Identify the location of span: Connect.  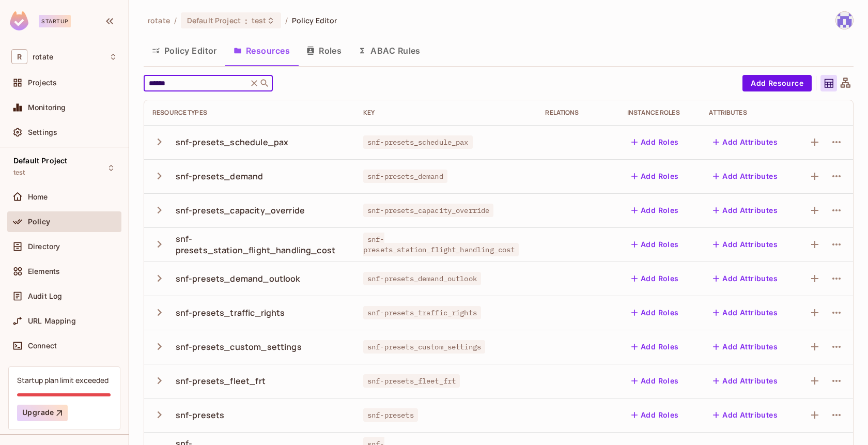
(42, 346).